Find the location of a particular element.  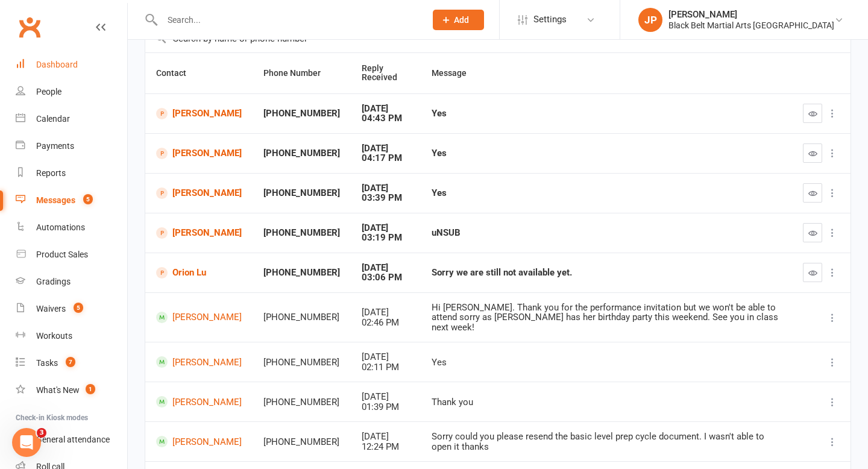

div: Reports is located at coordinates (50, 173).